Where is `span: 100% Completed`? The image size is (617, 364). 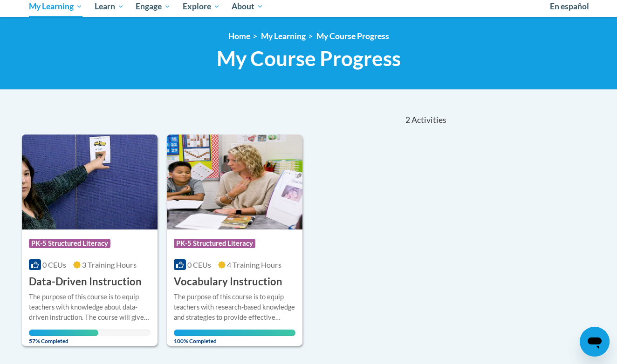 span: 100% Completed is located at coordinates (234, 337).